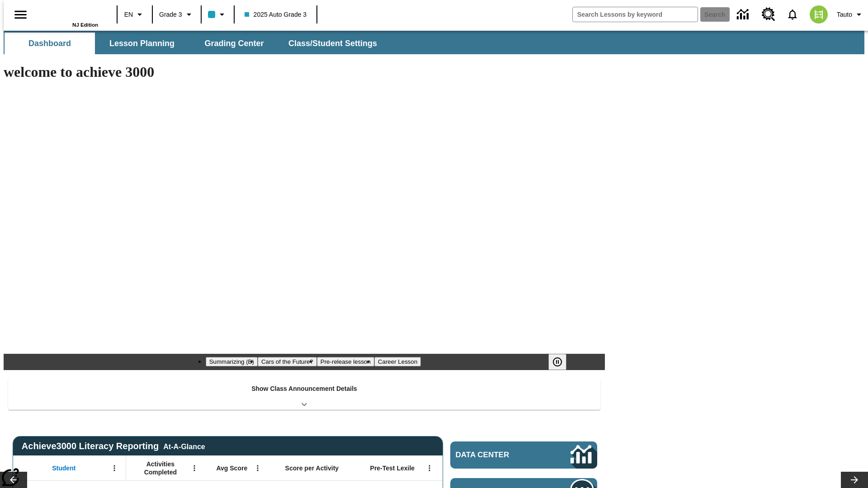  I want to click on span: Achieve3000 Literacy Reporting, so click(114, 446).